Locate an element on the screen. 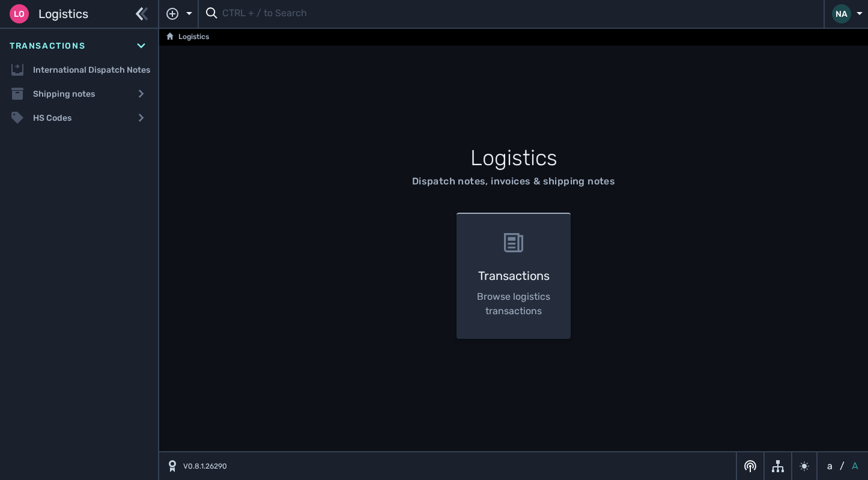  span: V0.8.1.26290 is located at coordinates (205, 466).